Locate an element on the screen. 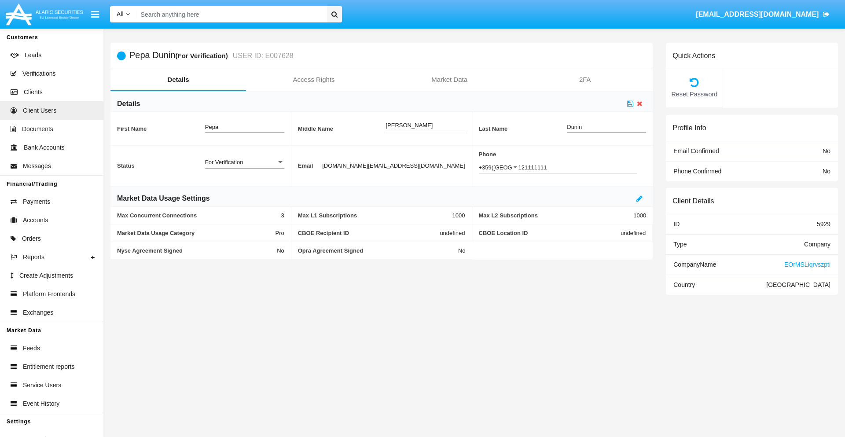 The height and width of the screenshot is (437, 845). span: Messages is located at coordinates (37, 166).